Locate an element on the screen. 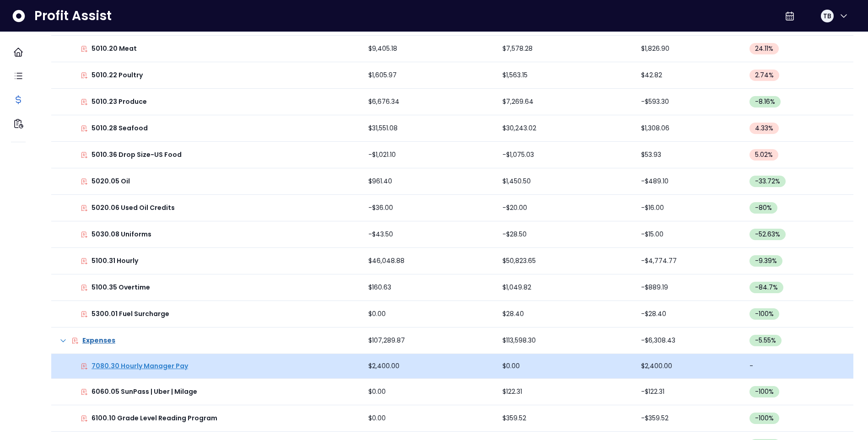 The width and height of the screenshot is (868, 440). span: -5.55 % is located at coordinates (765, 340).